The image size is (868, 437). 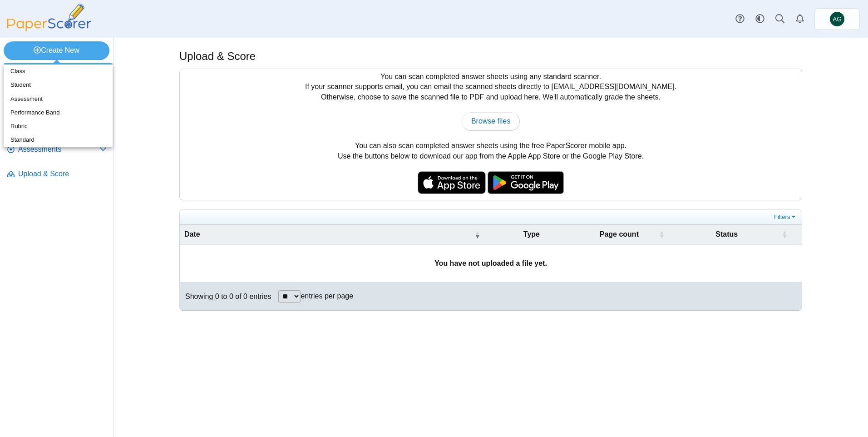 What do you see at coordinates (726, 234) in the screenshot?
I see `span: Status` at bounding box center [726, 234].